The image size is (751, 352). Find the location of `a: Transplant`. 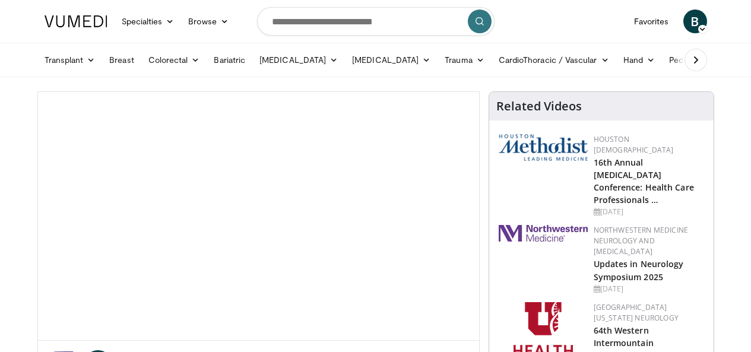

a: Transplant is located at coordinates (70, 60).